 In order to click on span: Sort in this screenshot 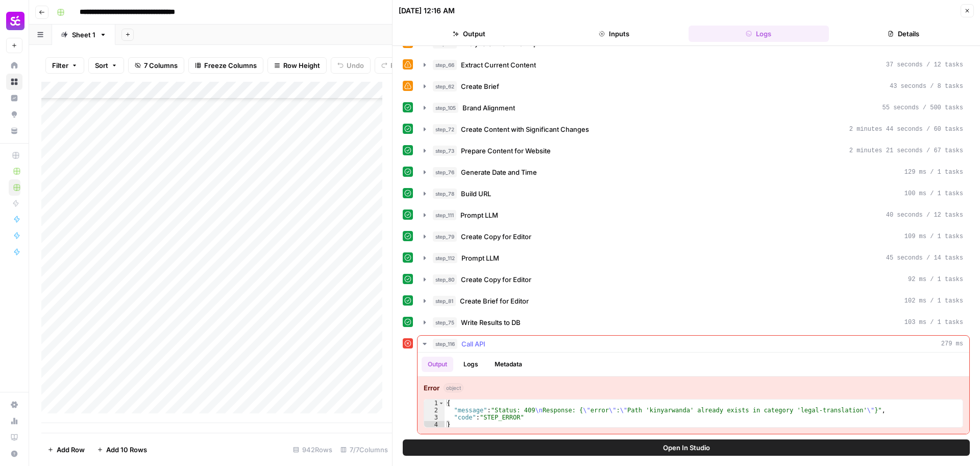, I will do `click(101, 65)`.